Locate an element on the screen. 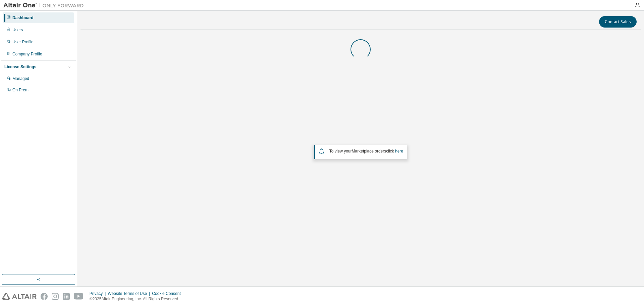  img: instagram.svg is located at coordinates (55, 296).